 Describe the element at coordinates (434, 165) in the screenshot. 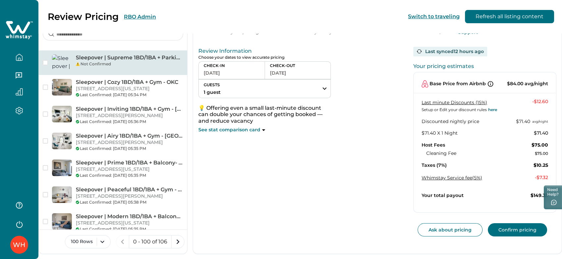

I see `p: Taxes (7%)` at that location.